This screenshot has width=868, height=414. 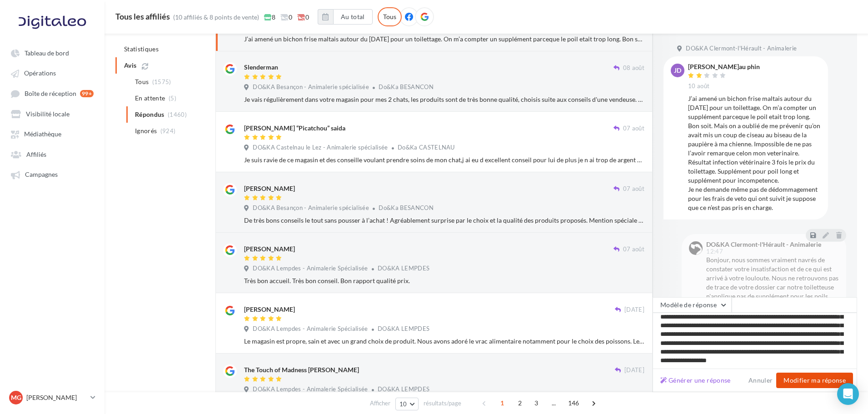 I want to click on div: De très bons conseils le tout sans pousser à l’achat ! Agréablement surprise par le choix et la q..., so click(x=444, y=220).